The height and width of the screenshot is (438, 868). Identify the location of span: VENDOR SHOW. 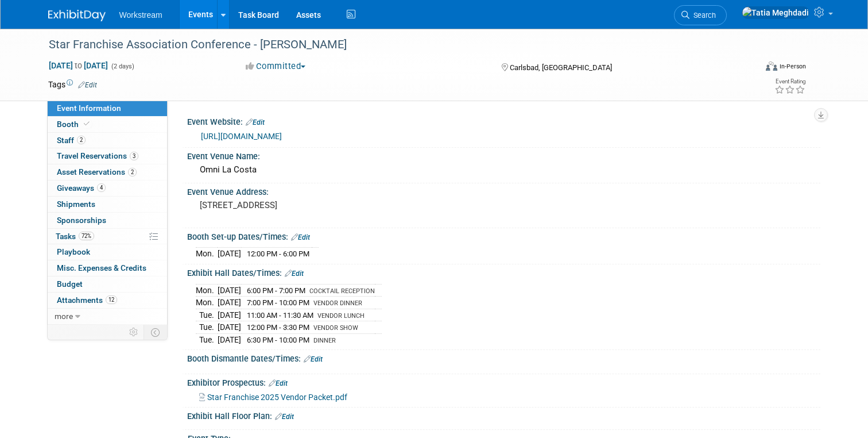
(336, 327).